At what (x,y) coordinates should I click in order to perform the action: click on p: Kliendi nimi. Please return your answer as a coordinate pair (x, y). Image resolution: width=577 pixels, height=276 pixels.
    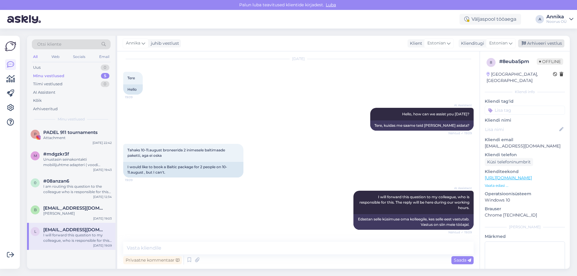
    Looking at the image, I should click on (524, 120).